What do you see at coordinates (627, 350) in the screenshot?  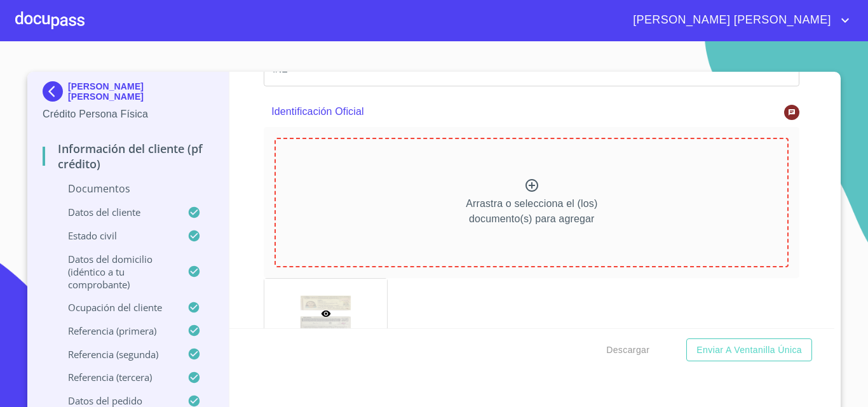 I see `span: Descargar` at bounding box center [627, 350].